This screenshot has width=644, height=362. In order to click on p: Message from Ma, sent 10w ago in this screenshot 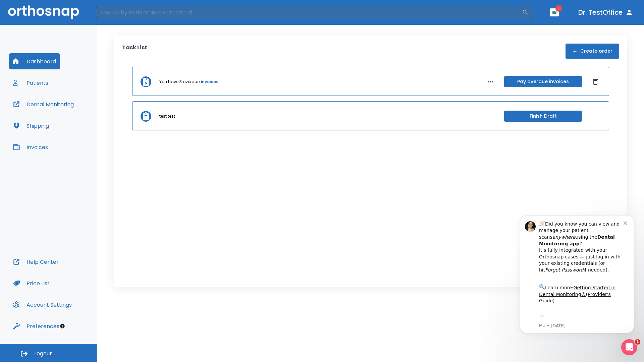, I will do `click(71, 119)`.